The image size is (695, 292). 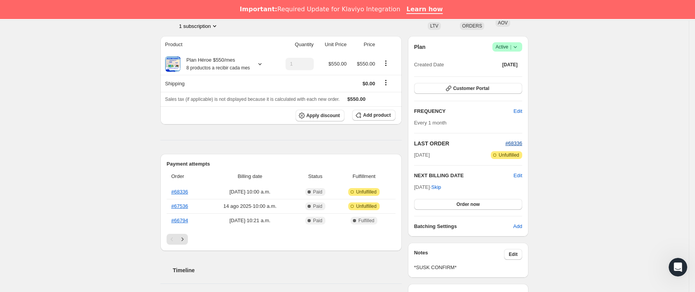 What do you see at coordinates (320, 9) in the screenshot?
I see `div: Required Update for Klaviyo Integration` at bounding box center [320, 9].